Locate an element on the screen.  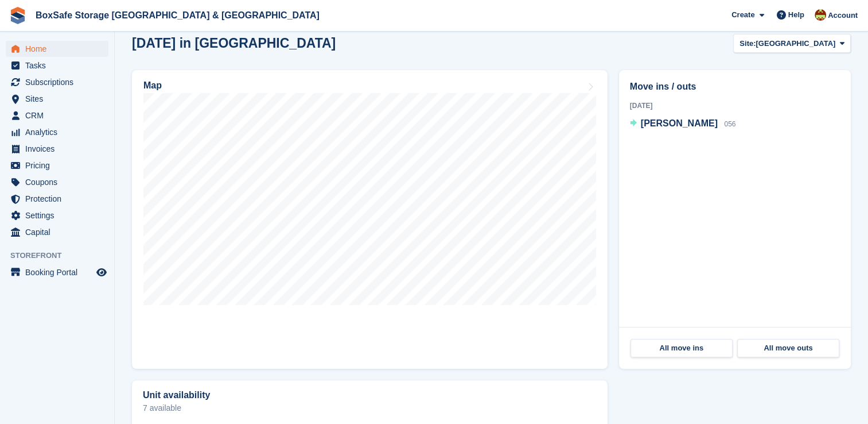
a: Map is located at coordinates (370, 219).